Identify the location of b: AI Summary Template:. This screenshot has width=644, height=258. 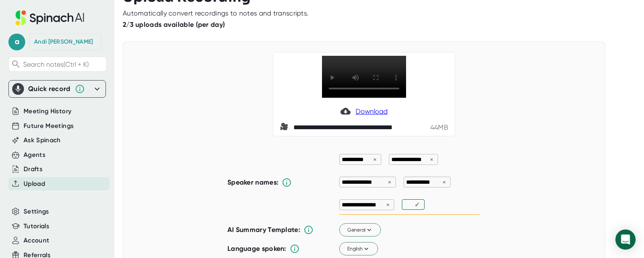
(264, 230).